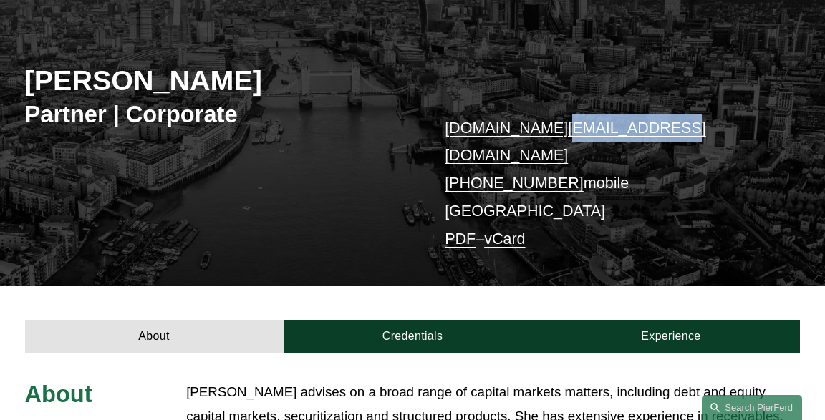  What do you see at coordinates (59, 395) in the screenshot?
I see `span: About` at bounding box center [59, 395].